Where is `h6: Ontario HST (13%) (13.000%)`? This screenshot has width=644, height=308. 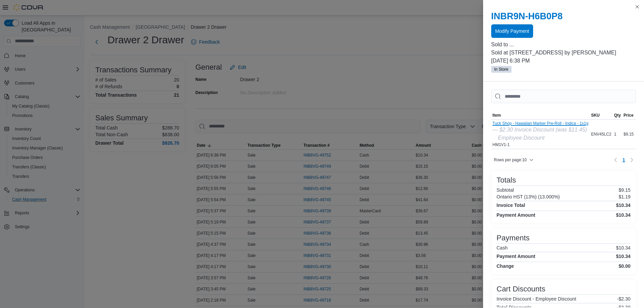 h6: Ontario HST (13%) (13.000%) is located at coordinates (528, 197).